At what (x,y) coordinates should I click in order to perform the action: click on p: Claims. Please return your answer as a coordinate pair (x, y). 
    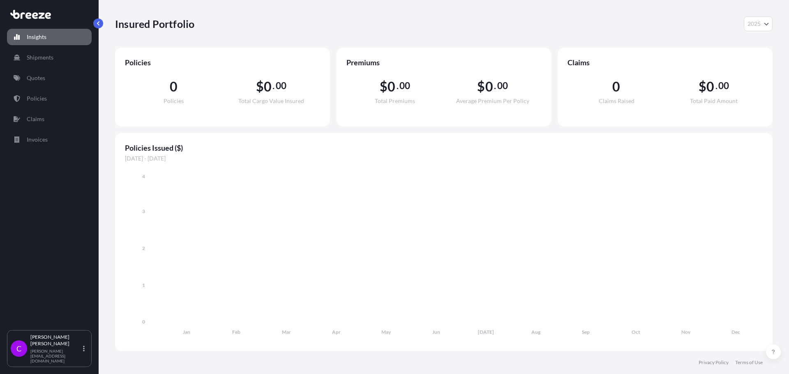
    Looking at the image, I should click on (35, 119).